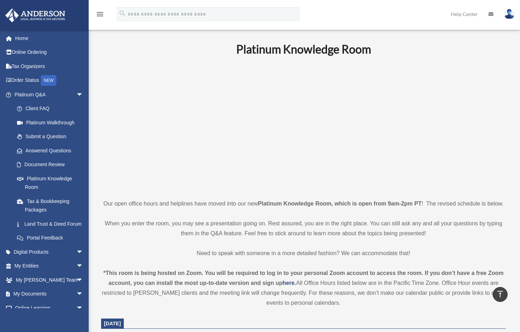  What do you see at coordinates (49, 53) in the screenshot?
I see `a: Online Ordering` at bounding box center [49, 53].